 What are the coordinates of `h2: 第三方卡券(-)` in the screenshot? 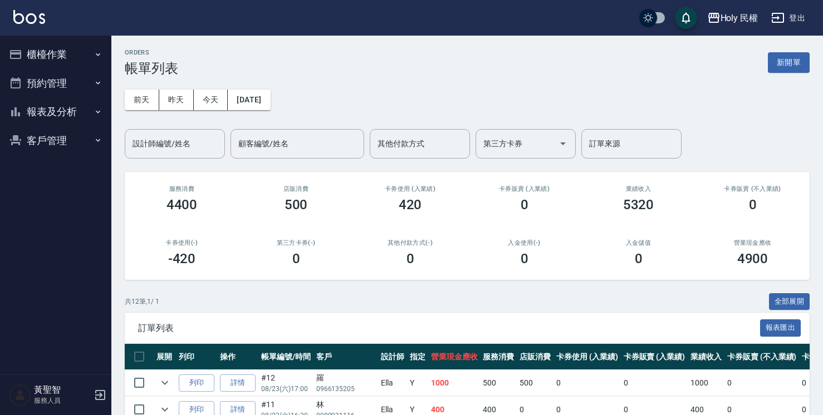 It's located at (296, 243).